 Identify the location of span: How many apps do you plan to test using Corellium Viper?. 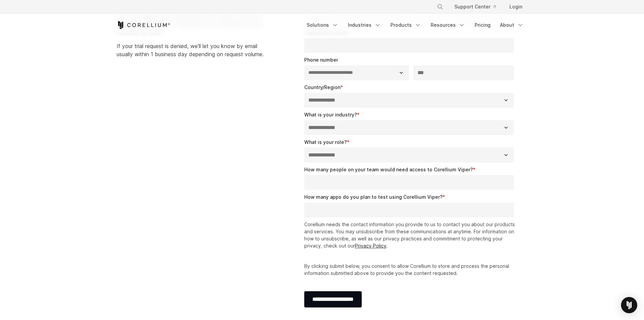
(373, 197).